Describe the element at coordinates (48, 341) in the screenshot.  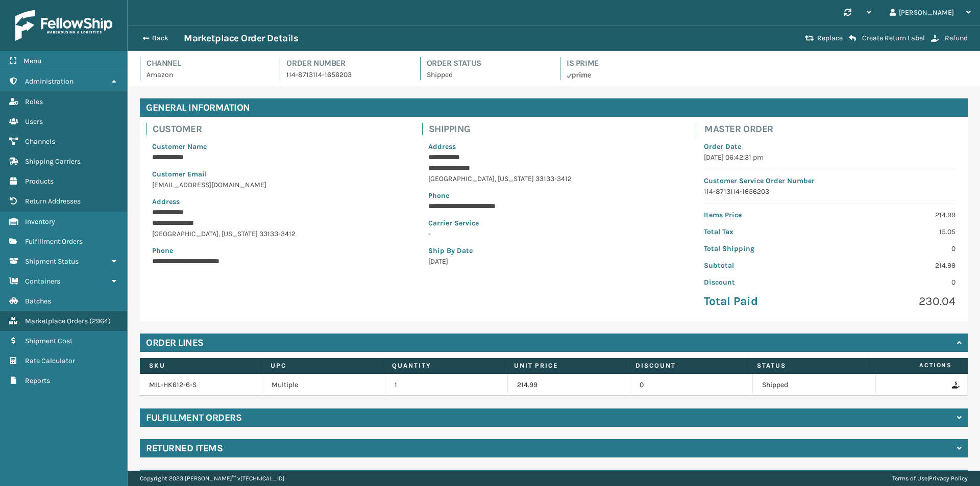
I see `span: Shipment Cost` at that location.